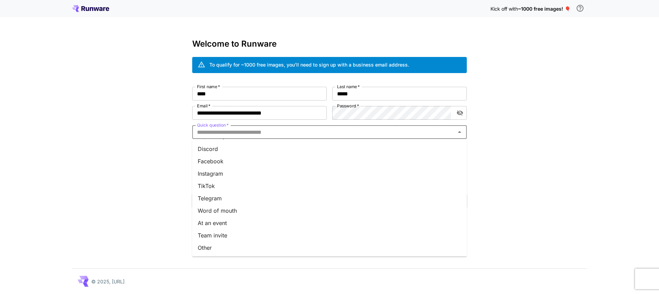 This screenshot has height=294, width=659. Describe the element at coordinates (329, 161) in the screenshot. I see `li: Facebook` at that location.